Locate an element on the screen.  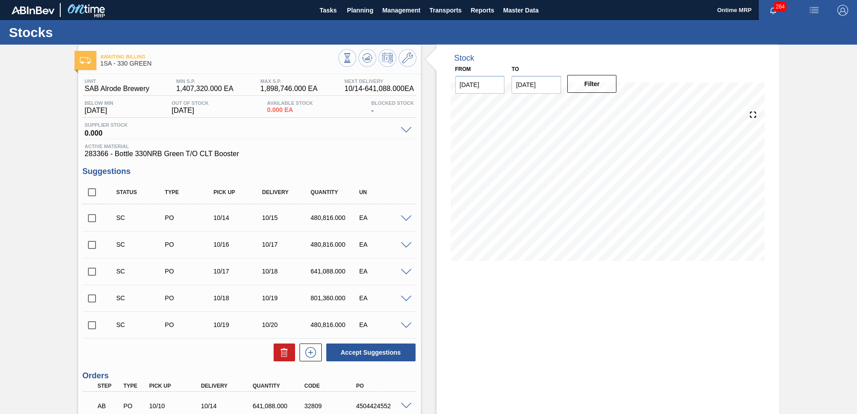
div: 4504424552 is located at coordinates (383, 406).